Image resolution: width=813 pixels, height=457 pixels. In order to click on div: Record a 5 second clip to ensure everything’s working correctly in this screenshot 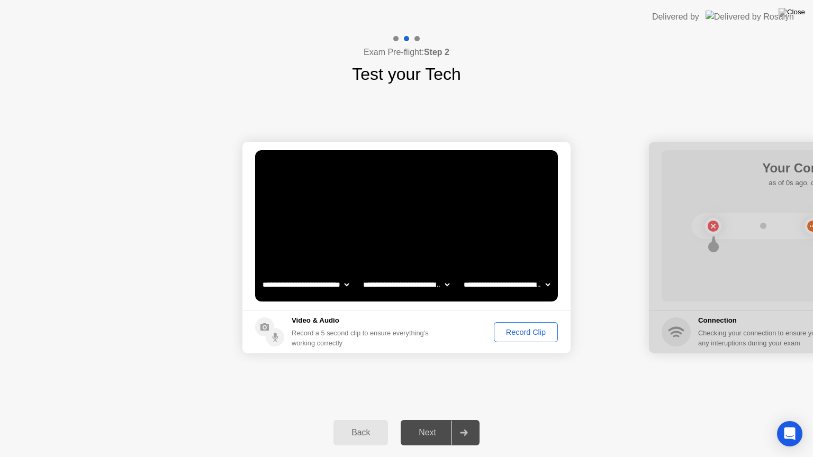, I will do `click(362, 338)`.